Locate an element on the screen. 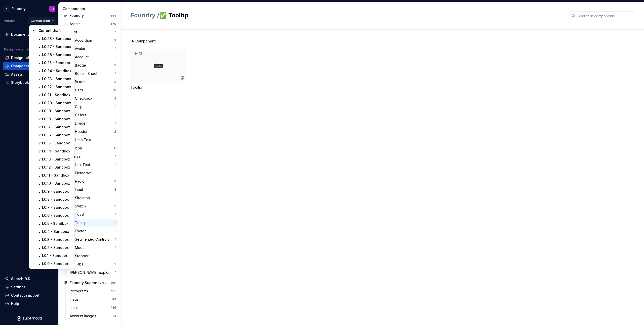 The image size is (644, 325). div: v 1.0.15 - Sandbox is located at coordinates (55, 143).